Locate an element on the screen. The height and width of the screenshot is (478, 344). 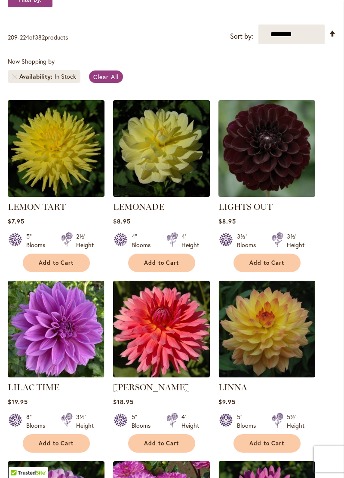
img: Lilac Time is located at coordinates (56, 329).